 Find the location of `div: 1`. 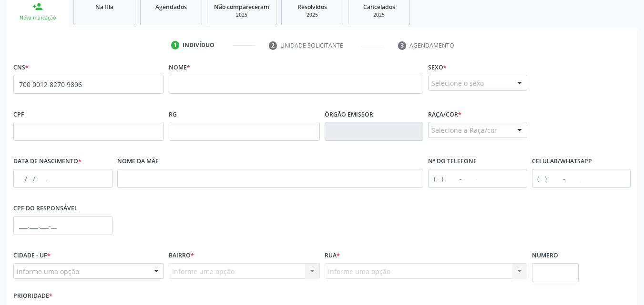

div: 1 is located at coordinates (175, 45).